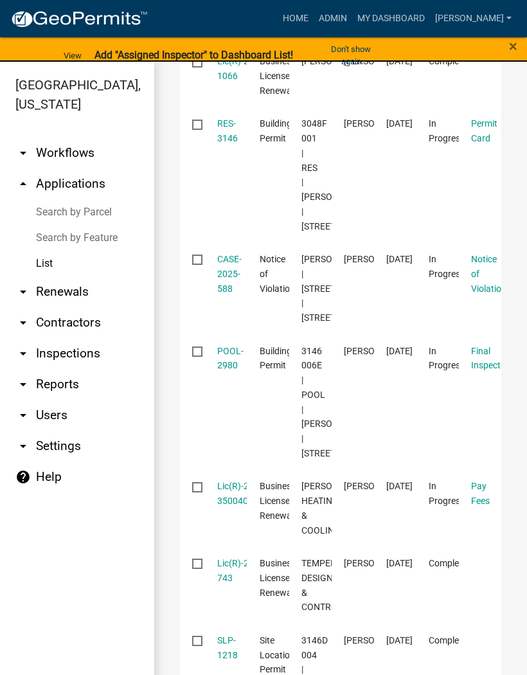 This screenshot has height=675, width=527. What do you see at coordinates (23, 477) in the screenshot?
I see `i: help` at bounding box center [23, 477].